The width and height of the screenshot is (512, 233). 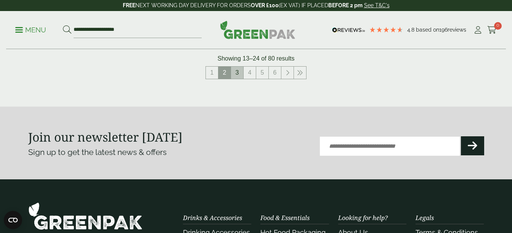 I want to click on p: Showing 13–24 of 80 results, so click(x=256, y=59).